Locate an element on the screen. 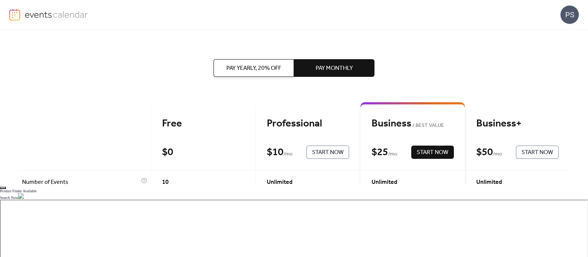 The image size is (588, 257). div: $ 50 is located at coordinates (485, 152).